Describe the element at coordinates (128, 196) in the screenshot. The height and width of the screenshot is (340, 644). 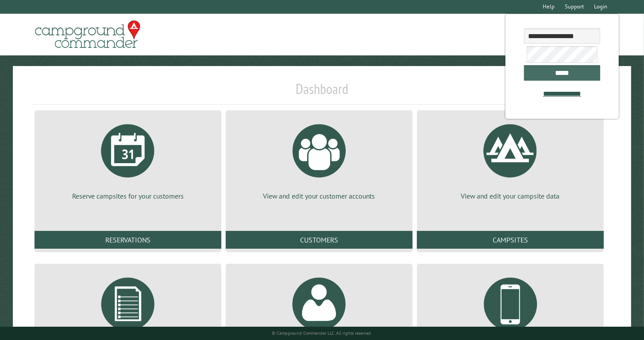
I see `p: Reserve campsites for your customers` at that location.